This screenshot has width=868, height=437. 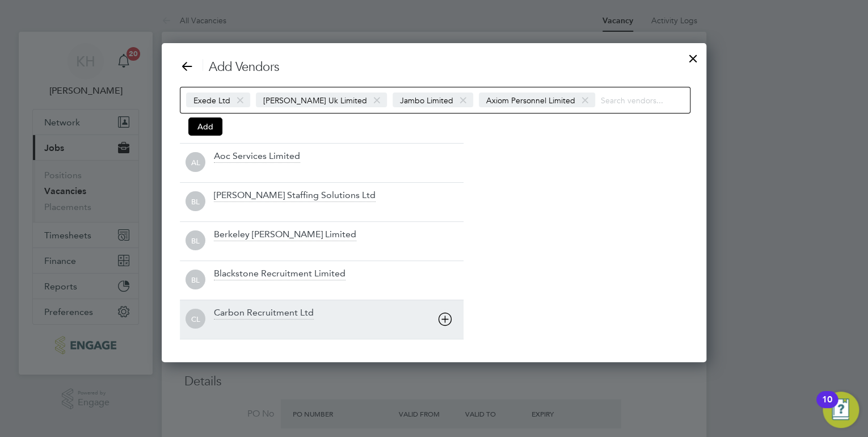 What do you see at coordinates (205, 127) in the screenshot?
I see `button: Add` at bounding box center [205, 127].